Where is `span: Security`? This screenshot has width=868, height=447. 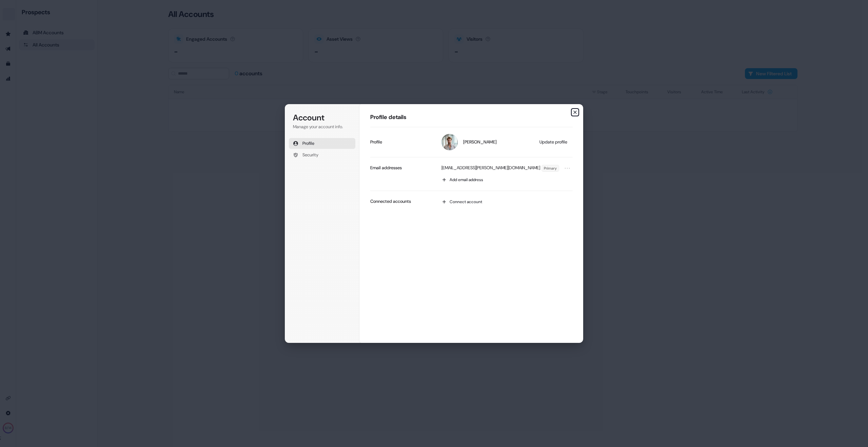
span: Security is located at coordinates (310, 155).